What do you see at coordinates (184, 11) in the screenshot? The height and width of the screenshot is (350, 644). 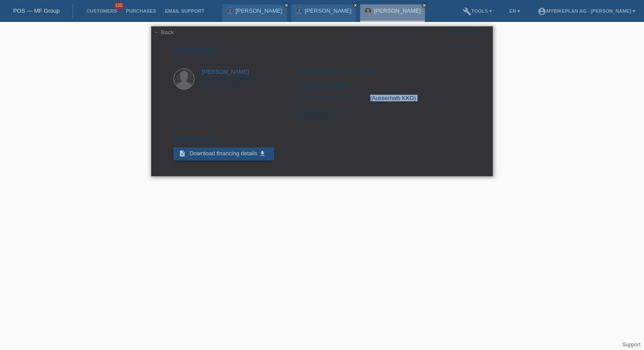 I see `a: Email Support` at bounding box center [184, 11].